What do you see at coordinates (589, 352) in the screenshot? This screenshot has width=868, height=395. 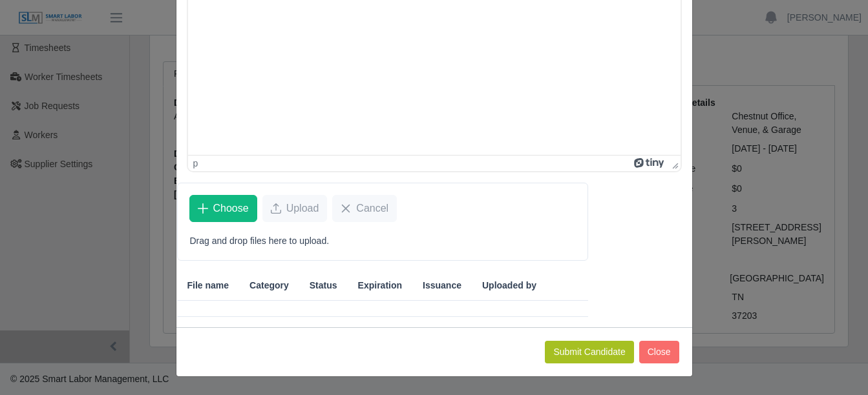 I see `button: Submit Candidate` at bounding box center [589, 352].